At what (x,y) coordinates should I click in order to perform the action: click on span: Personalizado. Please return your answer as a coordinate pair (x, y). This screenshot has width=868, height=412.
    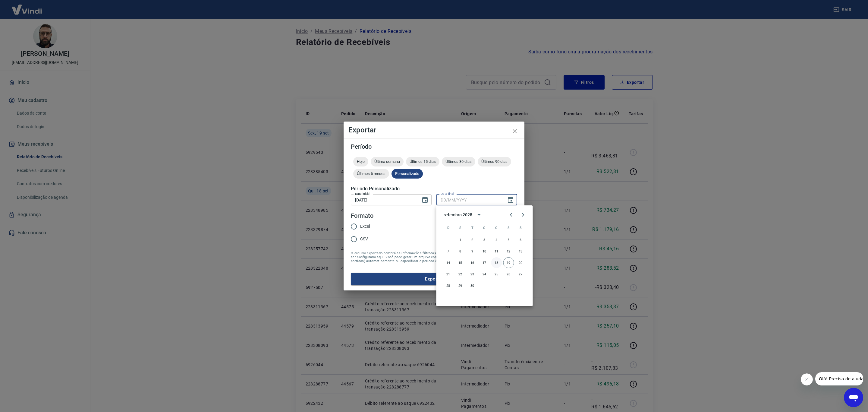
    Looking at the image, I should click on (407, 173).